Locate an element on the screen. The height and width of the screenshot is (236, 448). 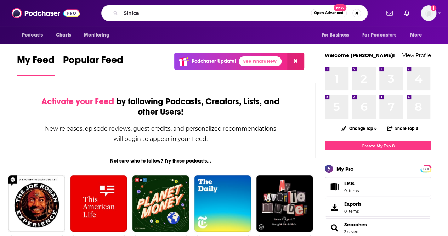
a: 3 saved is located at coordinates (351, 231).